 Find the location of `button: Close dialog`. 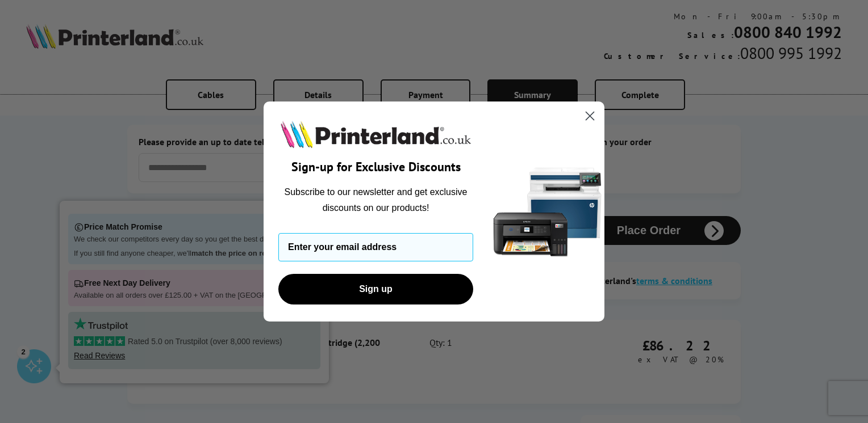

button: Close dialog is located at coordinates (590, 115).